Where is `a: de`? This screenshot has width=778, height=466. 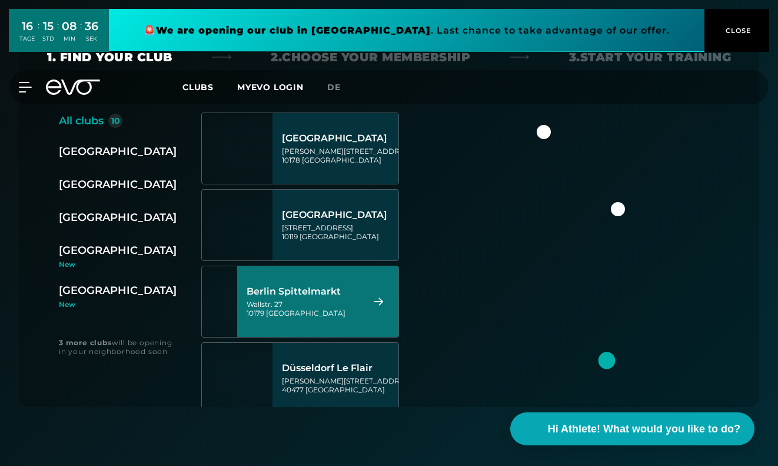 a: de is located at coordinates (341, 87).